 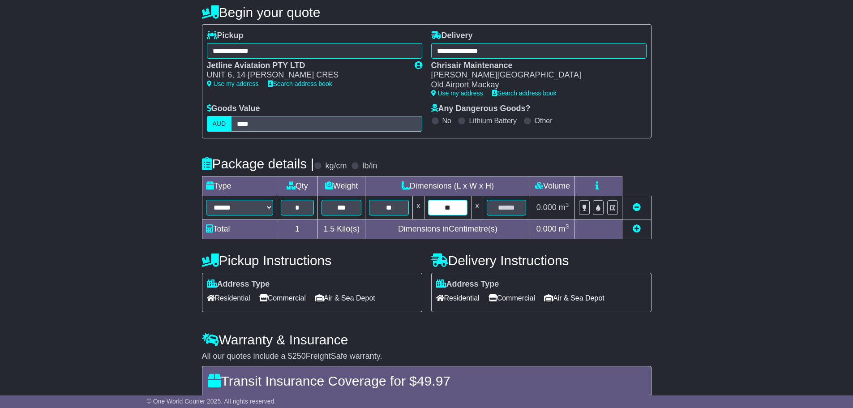 What do you see at coordinates (637, 229) in the screenshot?
I see `a: Add new item` at bounding box center [637, 229].